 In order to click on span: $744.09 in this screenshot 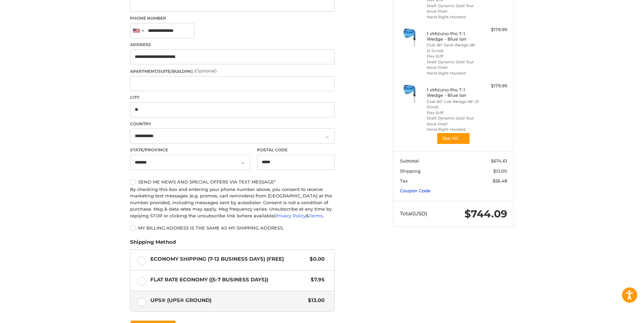, I will do `click(486, 214)`.